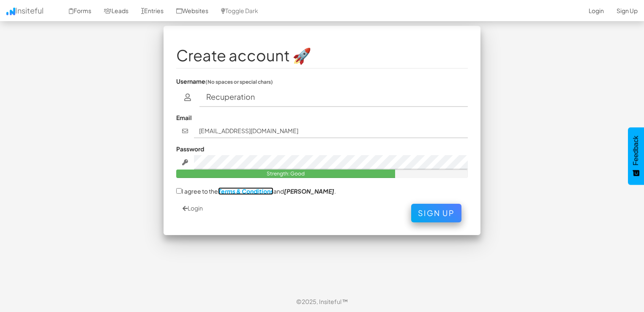 Image resolution: width=644 pixels, height=312 pixels. Describe the element at coordinates (322, 55) in the screenshot. I see `h1: Create account 🚀` at that location.